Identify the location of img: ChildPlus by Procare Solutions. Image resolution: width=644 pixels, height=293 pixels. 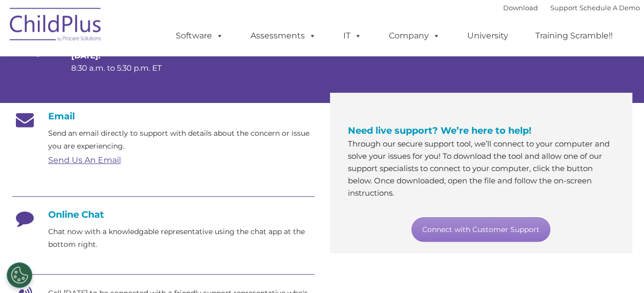
(56, 26).